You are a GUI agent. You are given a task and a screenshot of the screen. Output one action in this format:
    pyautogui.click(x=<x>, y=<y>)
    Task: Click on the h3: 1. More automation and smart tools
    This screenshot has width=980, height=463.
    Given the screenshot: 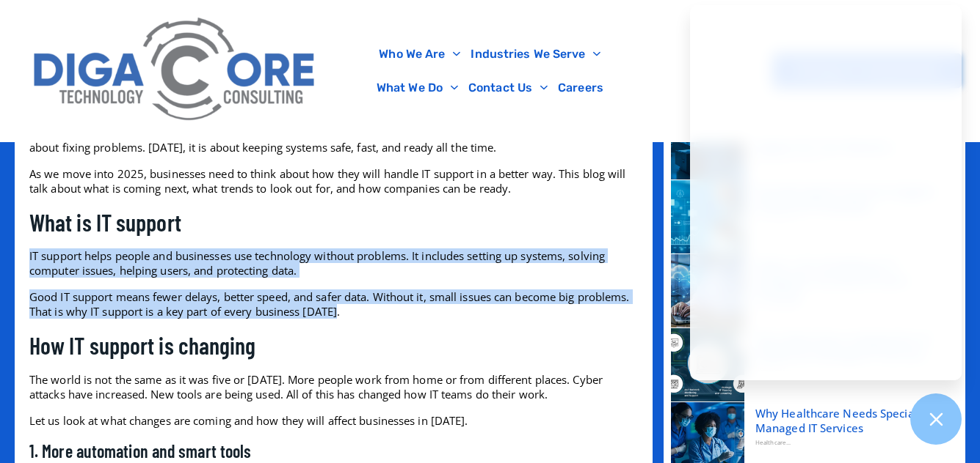 What is the action you would take?
    pyautogui.click(x=333, y=451)
    